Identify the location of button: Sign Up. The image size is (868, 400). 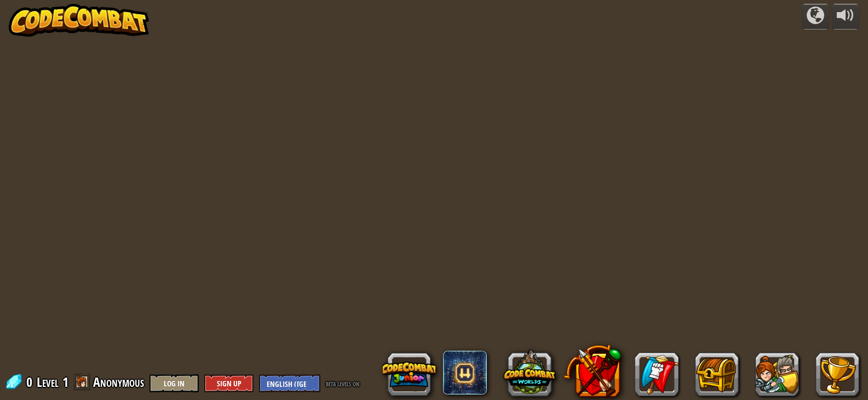
(229, 383).